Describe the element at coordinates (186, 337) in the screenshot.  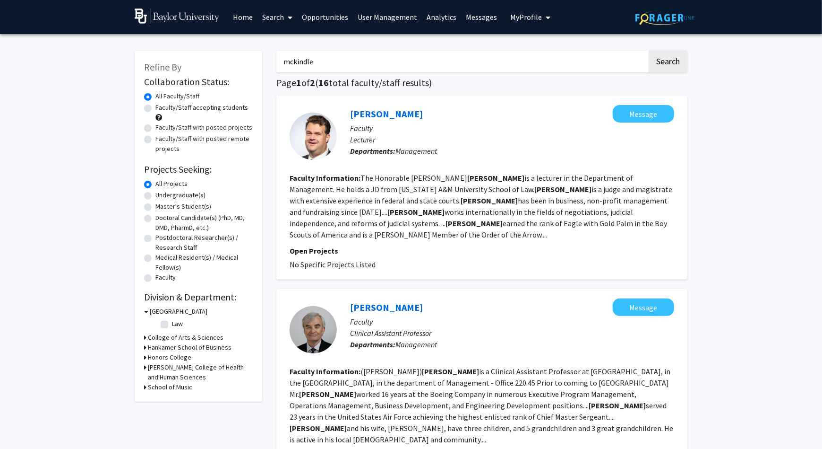
I see `h3: College of Arts & Sciences` at that location.